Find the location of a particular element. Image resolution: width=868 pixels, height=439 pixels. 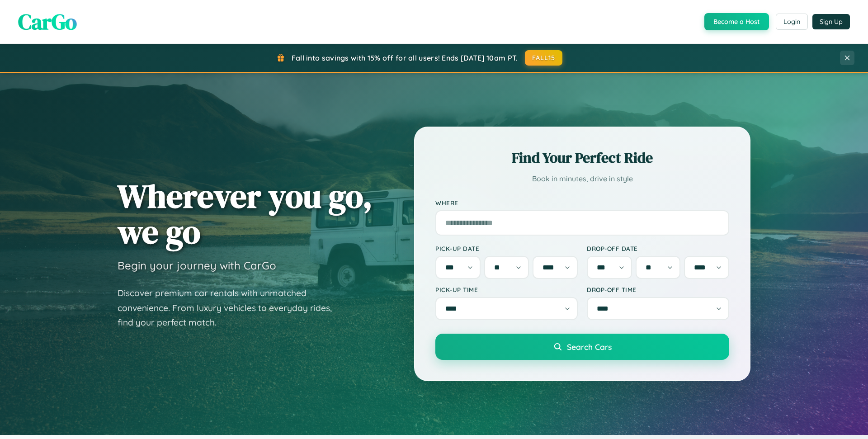

button: Become a Host is located at coordinates (736, 21).